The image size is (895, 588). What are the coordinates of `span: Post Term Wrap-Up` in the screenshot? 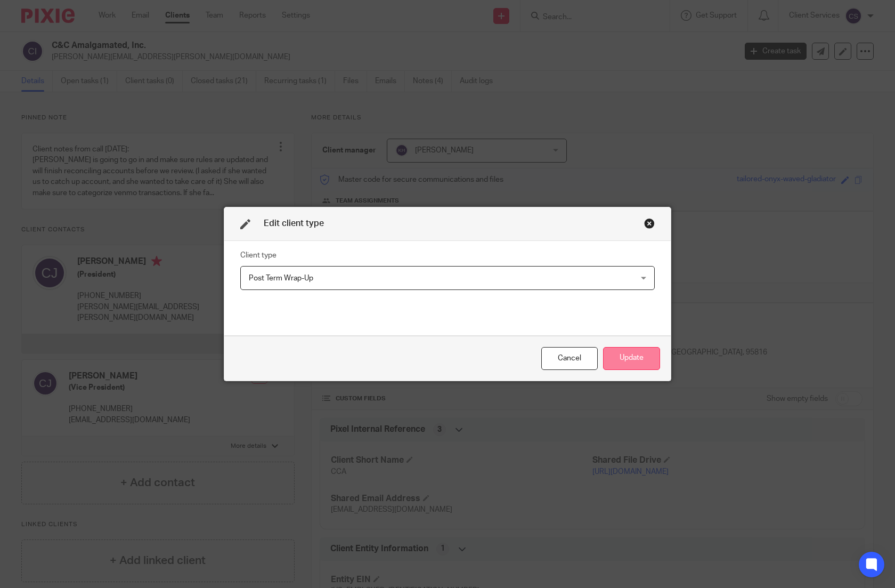 It's located at (280, 278).